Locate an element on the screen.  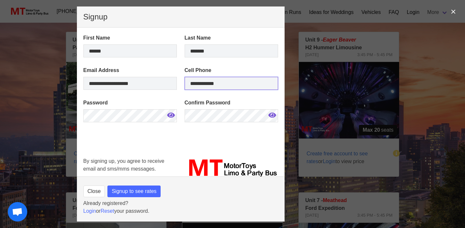
label: Cell Phone is located at coordinates (231, 70).